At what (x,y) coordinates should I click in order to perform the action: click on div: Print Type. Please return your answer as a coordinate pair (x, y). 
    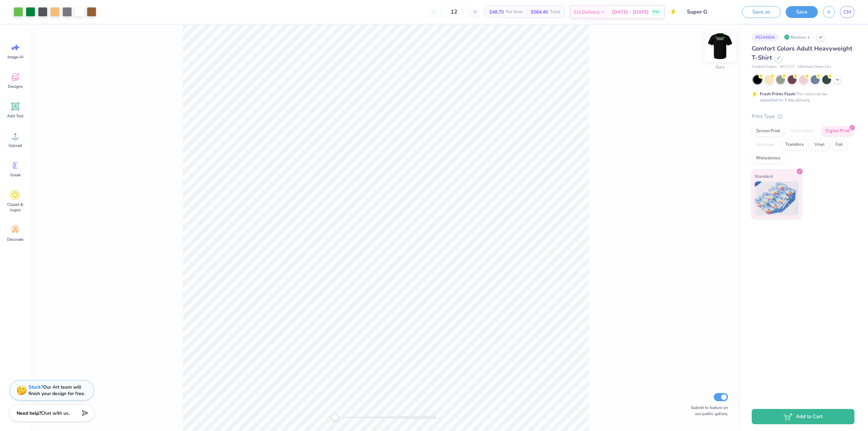
    Looking at the image, I should click on (803, 116).